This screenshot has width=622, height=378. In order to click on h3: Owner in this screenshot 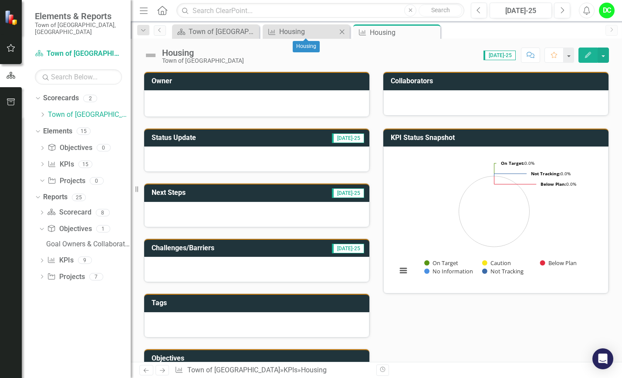, I will do `click(258, 81)`.